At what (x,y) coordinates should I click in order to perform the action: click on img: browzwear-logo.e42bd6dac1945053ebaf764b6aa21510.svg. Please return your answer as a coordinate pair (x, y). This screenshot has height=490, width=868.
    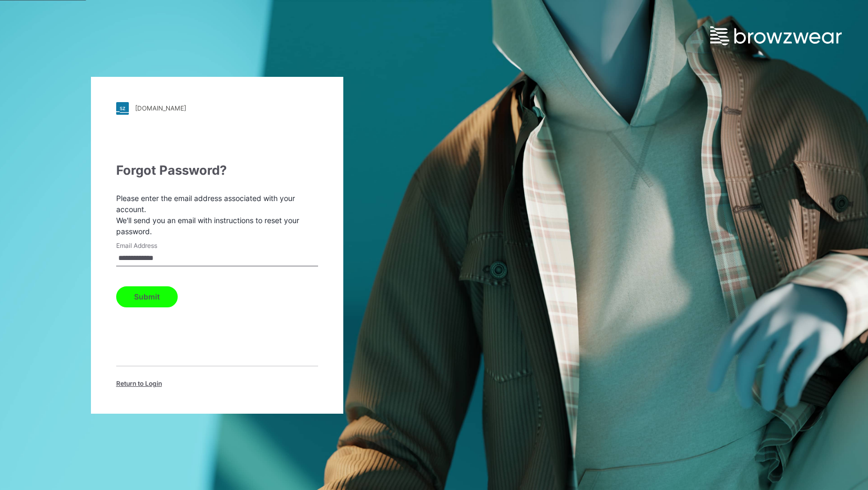
    Looking at the image, I should click on (776, 36).